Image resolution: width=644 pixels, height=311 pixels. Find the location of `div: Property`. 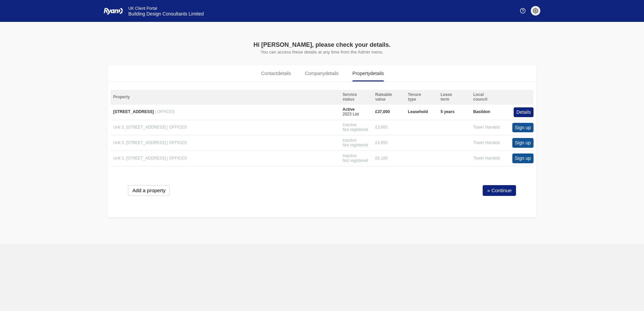

div: Property is located at coordinates (225, 97).